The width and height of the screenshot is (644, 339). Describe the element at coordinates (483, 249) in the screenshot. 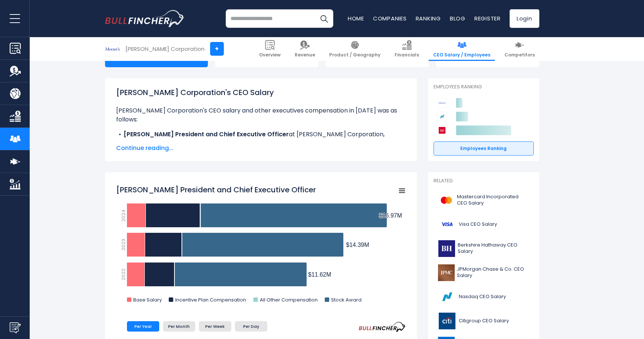

I see `a: Berkshire Hathaway CEO Salary` at that location.